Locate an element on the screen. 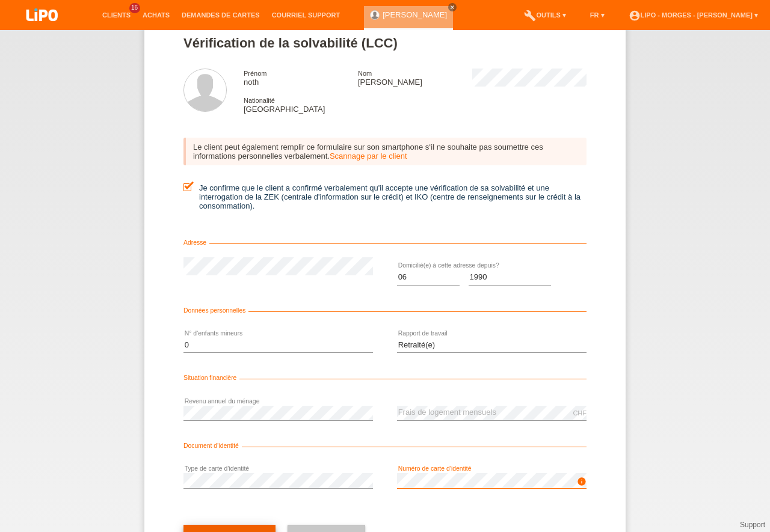 This screenshot has width=770, height=532. i: close is located at coordinates (452, 7).